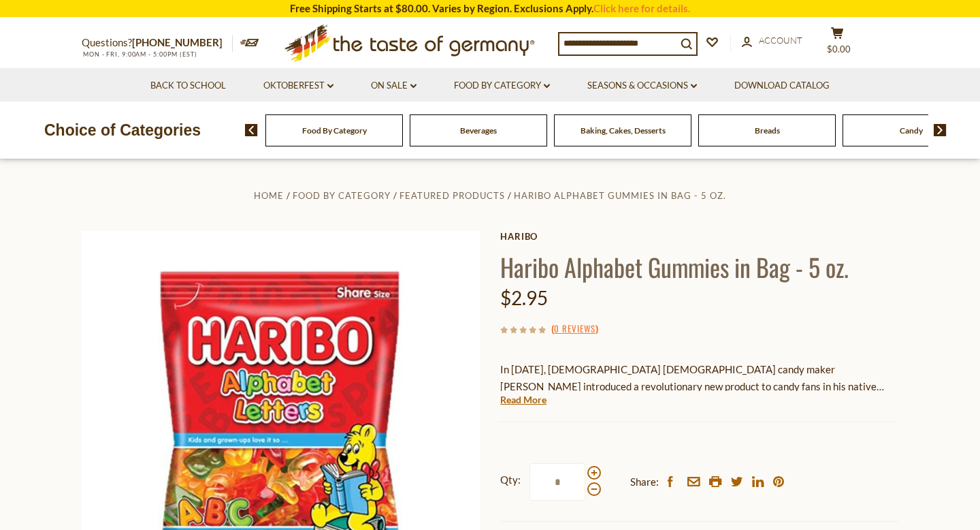 The width and height of the screenshot is (980, 530). I want to click on span: Share:, so click(645, 481).